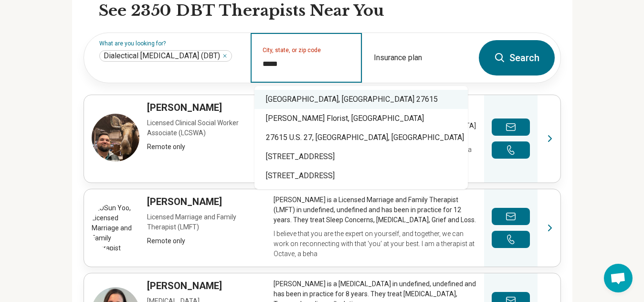 This screenshot has height=302, width=644. I want to click on button: Search, so click(517, 58).